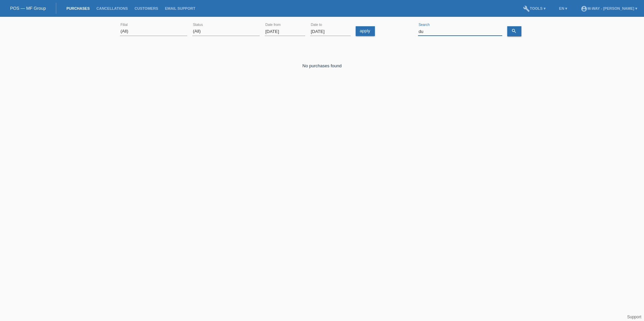 The image size is (644, 321). Describe the element at coordinates (365, 31) in the screenshot. I see `a: apply` at that location.